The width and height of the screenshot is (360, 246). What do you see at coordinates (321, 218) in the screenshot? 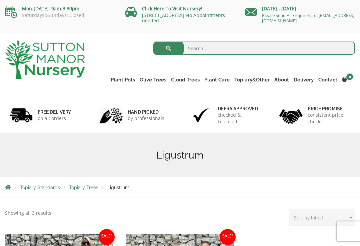
I see `select: Shop order` at bounding box center [321, 218].